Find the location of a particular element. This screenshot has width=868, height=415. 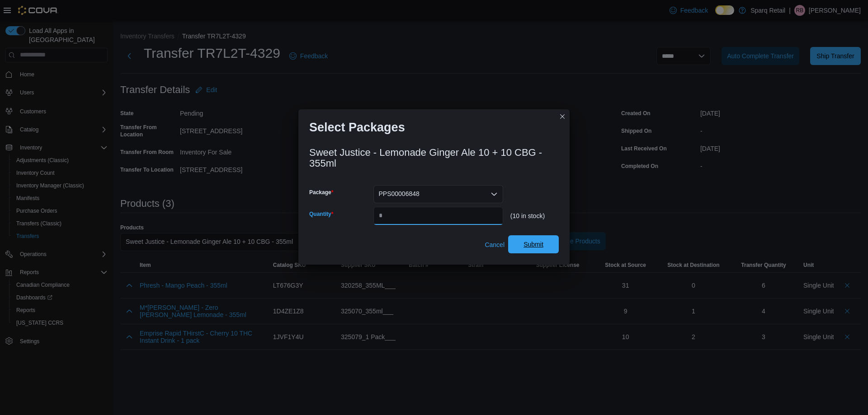

span: Submit is located at coordinates (534, 244).